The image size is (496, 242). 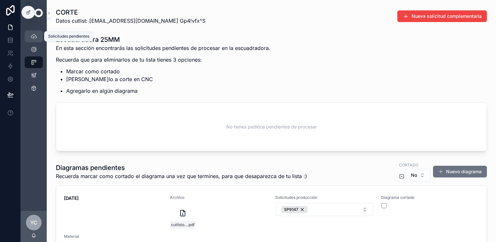 What do you see at coordinates (163, 60) in the screenshot?
I see `p: Recuerda que para eliminarlos de tu lista tienes 3 opciones:` at bounding box center [163, 60].